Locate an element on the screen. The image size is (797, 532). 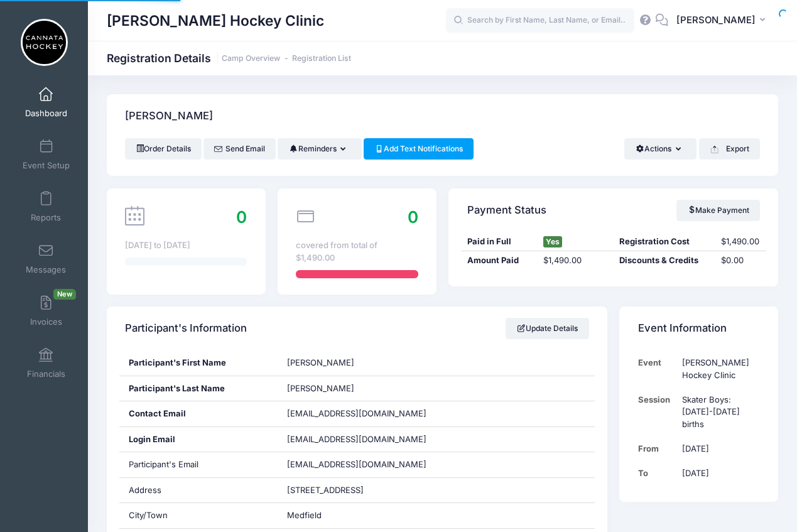
span: Dashboard is located at coordinates (46, 113).